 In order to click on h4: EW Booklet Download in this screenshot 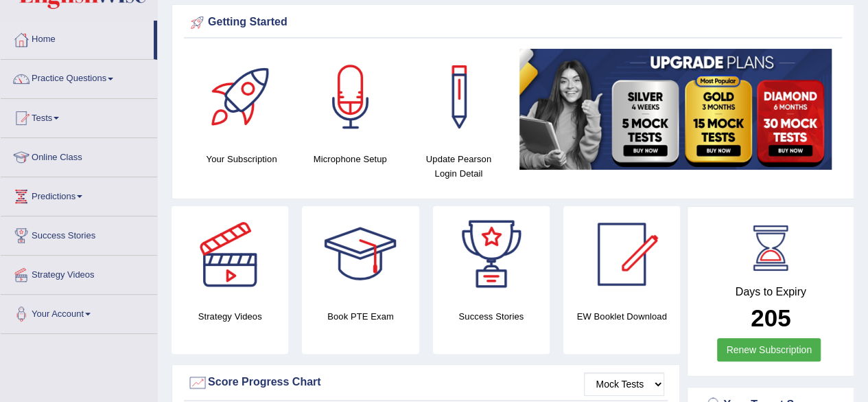, I will do `click(621, 316)`.